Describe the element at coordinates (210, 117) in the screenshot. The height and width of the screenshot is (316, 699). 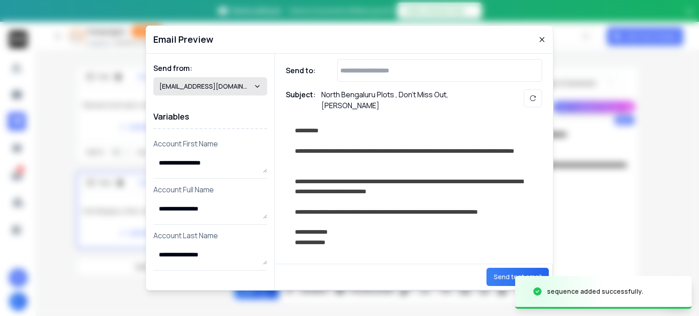
I see `h1: Variables` at that location.